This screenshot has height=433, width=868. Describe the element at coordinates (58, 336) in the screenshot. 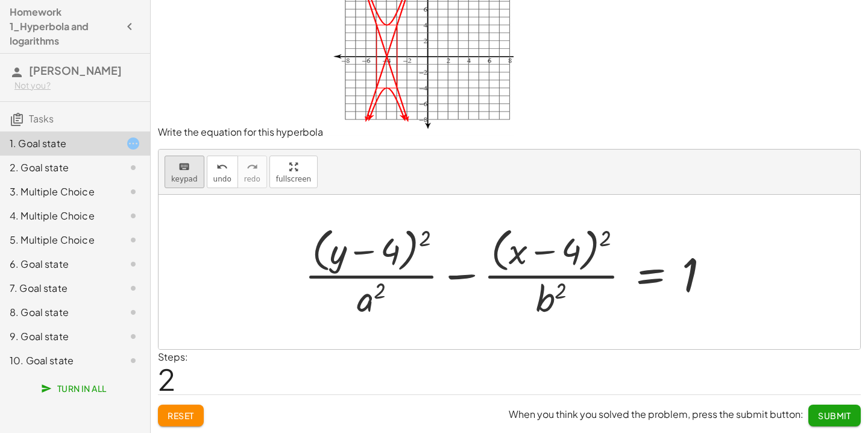

I see `div: 9. Goal state` at that location.